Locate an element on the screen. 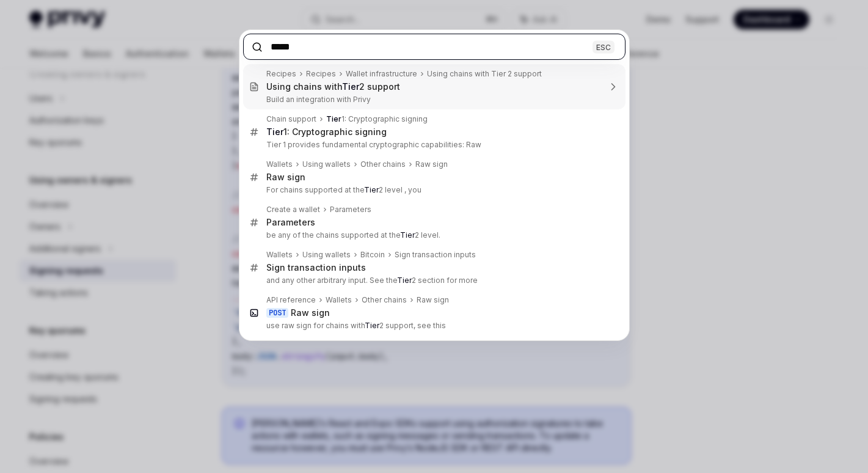 The height and width of the screenshot is (473, 868). div: ESC is located at coordinates (604, 47).